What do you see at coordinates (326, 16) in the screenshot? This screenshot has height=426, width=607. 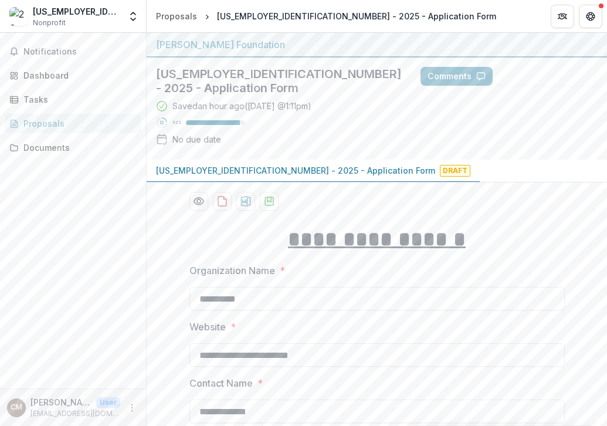 I see `nav: breadcrumb` at bounding box center [326, 16].